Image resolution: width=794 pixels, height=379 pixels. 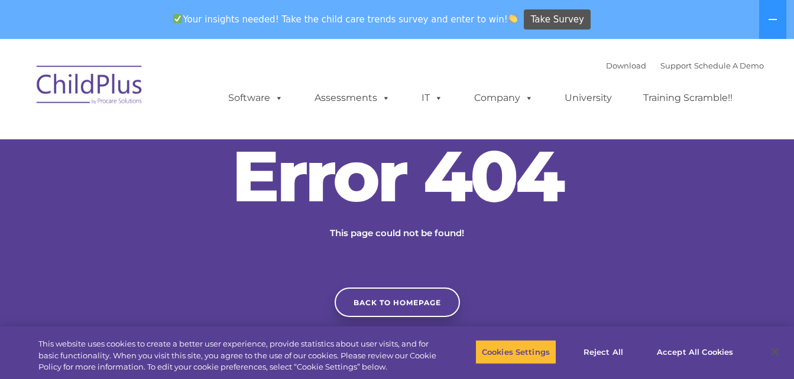 I want to click on a: Download, so click(x=626, y=66).